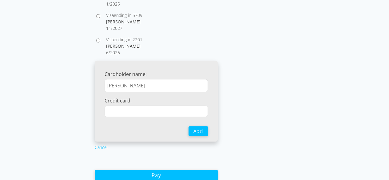 The width and height of the screenshot is (389, 180). What do you see at coordinates (107, 52) in the screenshot?
I see `span: 6` at bounding box center [107, 52].